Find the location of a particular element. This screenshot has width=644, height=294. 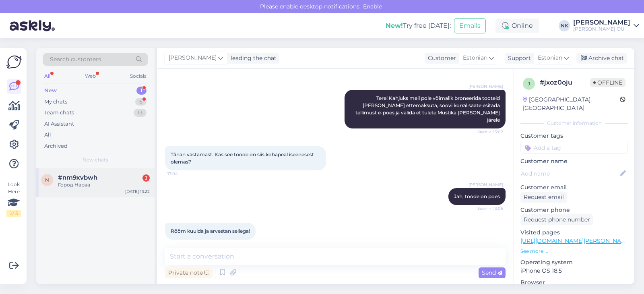

span: Tänan vastamast. Kas see toode on siis kohapeal iseenesest olemas? is located at coordinates (243, 158).